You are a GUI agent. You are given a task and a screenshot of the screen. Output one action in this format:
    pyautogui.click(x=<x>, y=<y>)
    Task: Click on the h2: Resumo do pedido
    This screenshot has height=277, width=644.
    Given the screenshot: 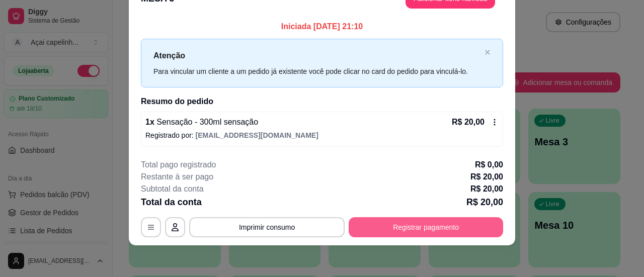 What is the action you would take?
    pyautogui.click(x=322, y=101)
    